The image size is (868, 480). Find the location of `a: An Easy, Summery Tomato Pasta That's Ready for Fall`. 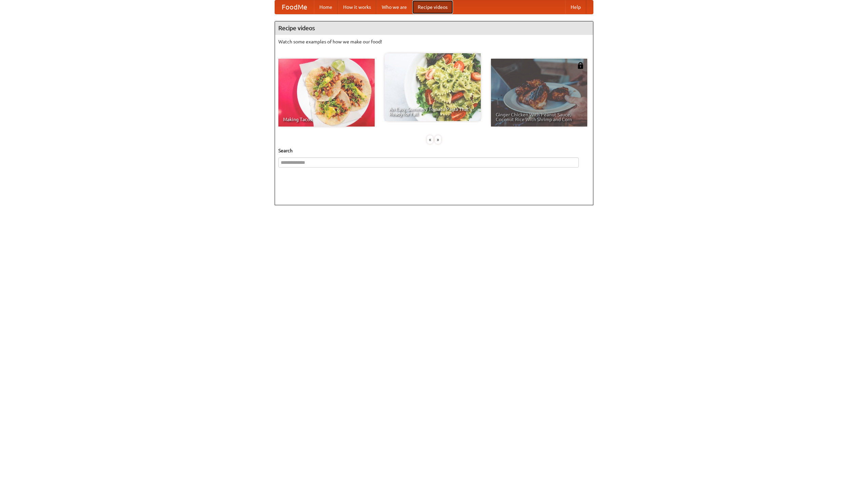

a: An Easy, Summery Tomato Pasta That's Ready for Fall is located at coordinates (433, 87).